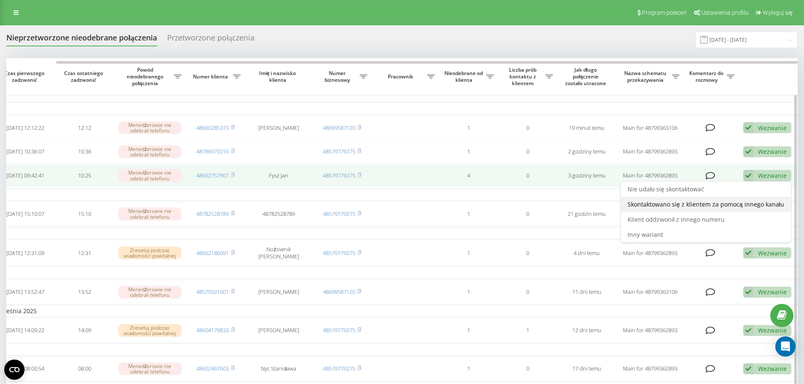 This screenshot has width=804, height=384. What do you see at coordinates (212, 330) in the screenshot?
I see `a: 48604179833` at bounding box center [212, 330].